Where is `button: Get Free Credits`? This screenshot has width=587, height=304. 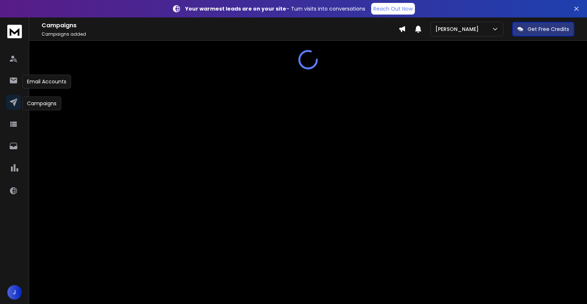
button: Get Free Credits is located at coordinates (543, 29).